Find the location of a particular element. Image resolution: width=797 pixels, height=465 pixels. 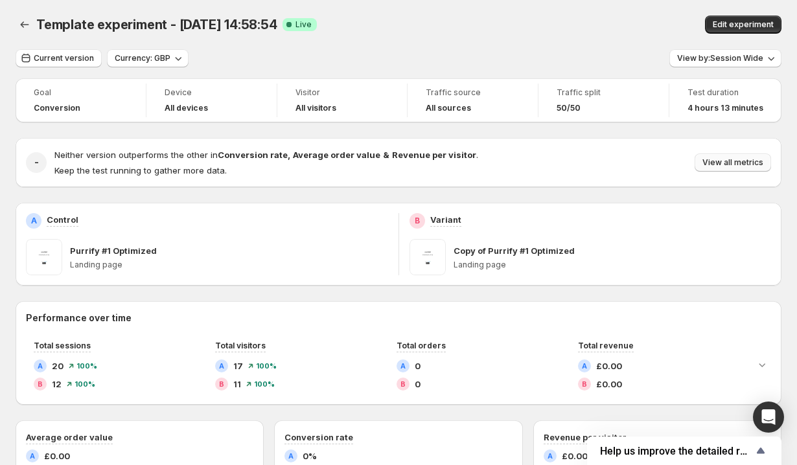

button: View all metrics is located at coordinates (733, 163).